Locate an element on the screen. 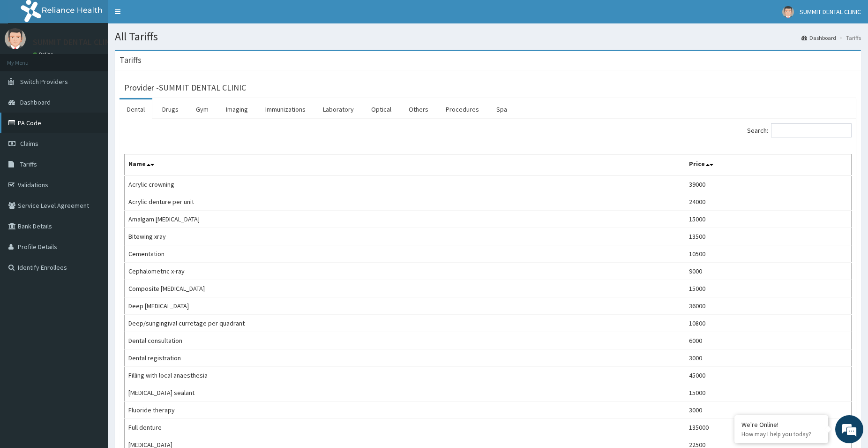 Image resolution: width=868 pixels, height=448 pixels. span: SUMMIT DENTAL CLINIC is located at coordinates (830, 12).